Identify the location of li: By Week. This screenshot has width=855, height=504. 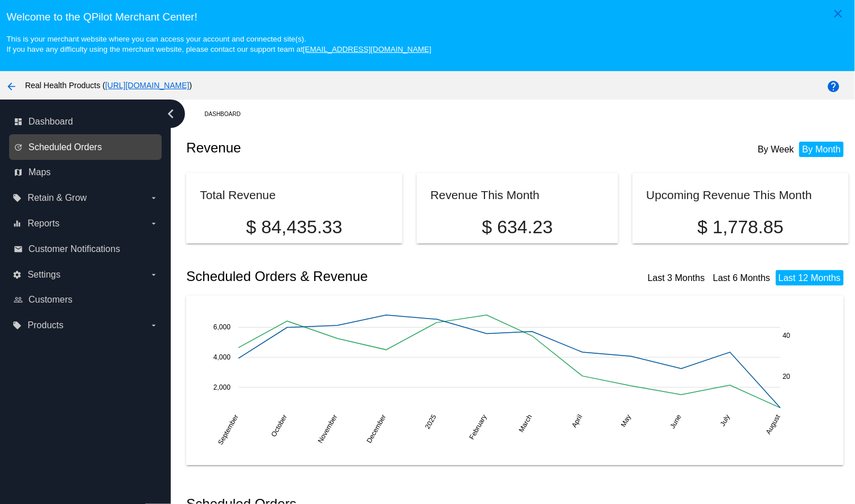
(776, 149).